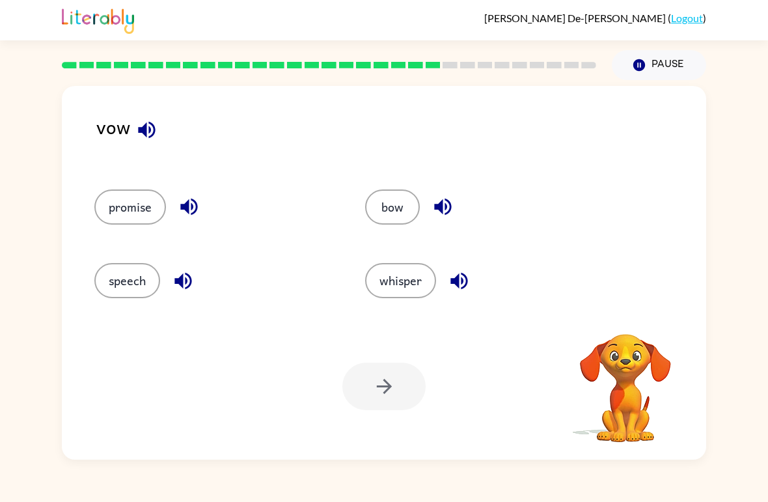 The image size is (768, 502). Describe the element at coordinates (626, 379) in the screenshot. I see `video: Your browser must support playing .mp4 files to use Literably. Please try using another browser.` at that location.